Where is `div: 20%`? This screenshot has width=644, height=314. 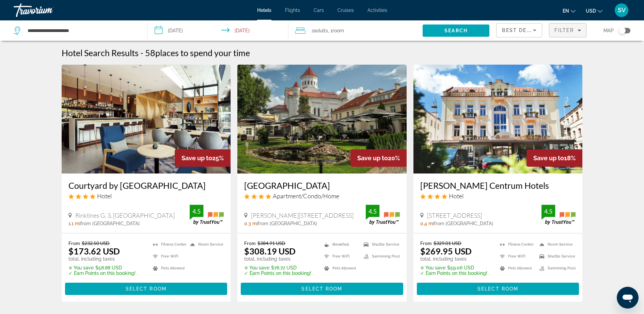
div: 20% is located at coordinates (379, 158).